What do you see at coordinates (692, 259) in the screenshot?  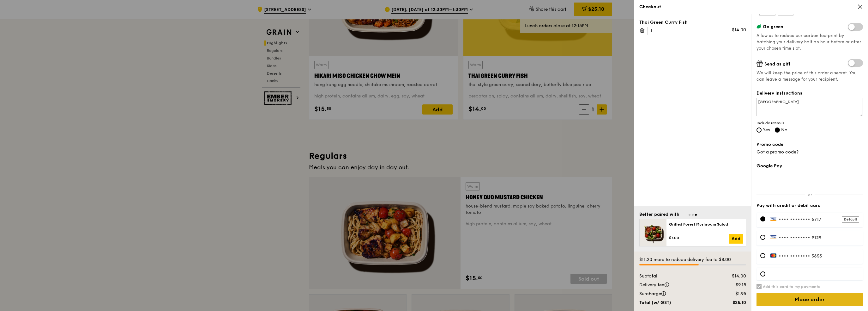 I see `div: $11.20 more to reduce delivery fee to $8.00` at bounding box center [692, 259].